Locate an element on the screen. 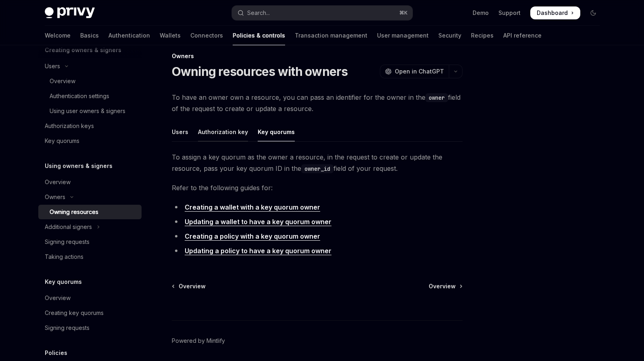  div: Owning resources is located at coordinates (74, 212).